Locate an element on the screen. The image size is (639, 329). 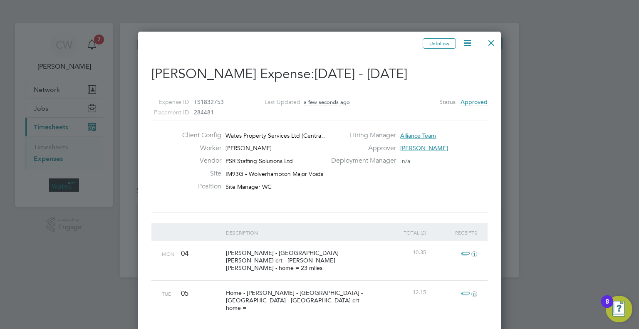
span: 05 is located at coordinates (185, 293).